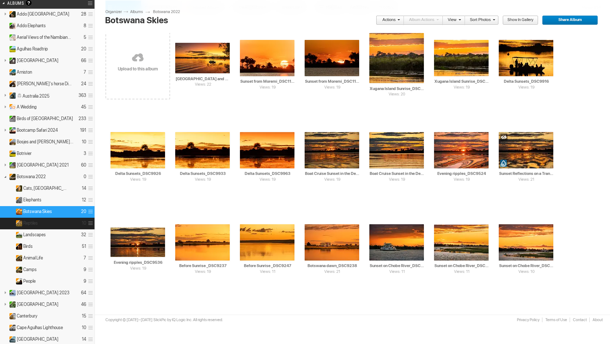 The height and width of the screenshot is (344, 610). Describe the element at coordinates (461, 150) in the screenshot. I see `img: Evening_ripples_DSC9524-.webp` at that location.